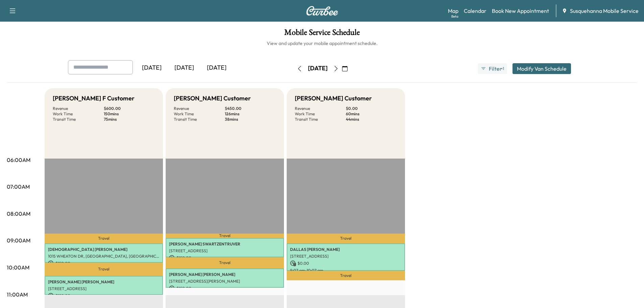  Describe the element at coordinates (250, 114) in the screenshot. I see `p: 126 mins` at that location.